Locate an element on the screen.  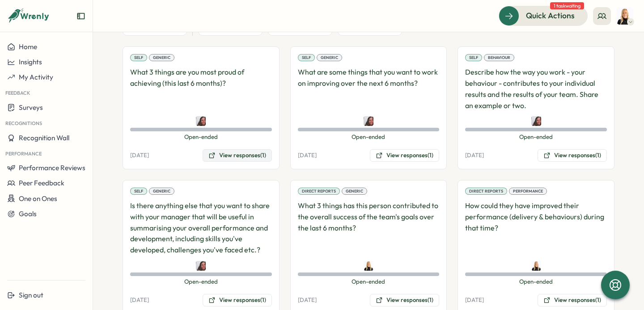
span: My Activity is located at coordinates (36, 77).